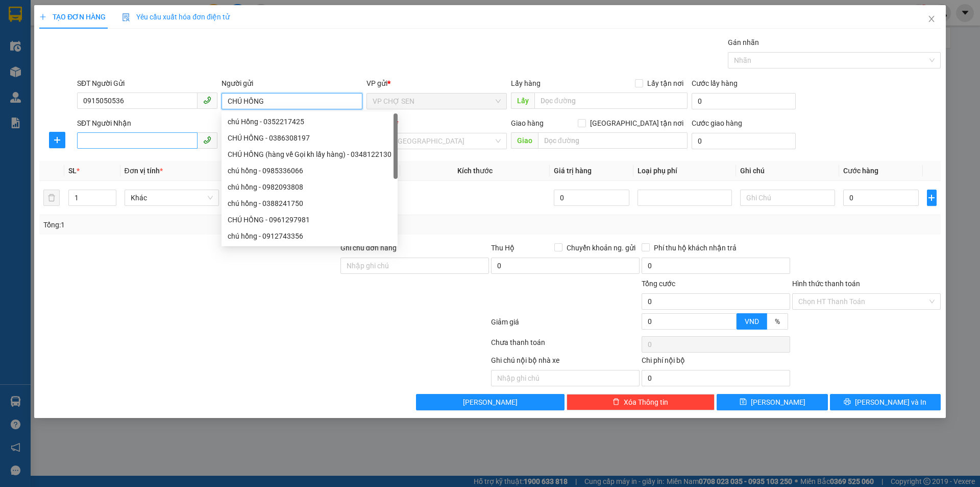  I want to click on button: Close, so click(931, 20).